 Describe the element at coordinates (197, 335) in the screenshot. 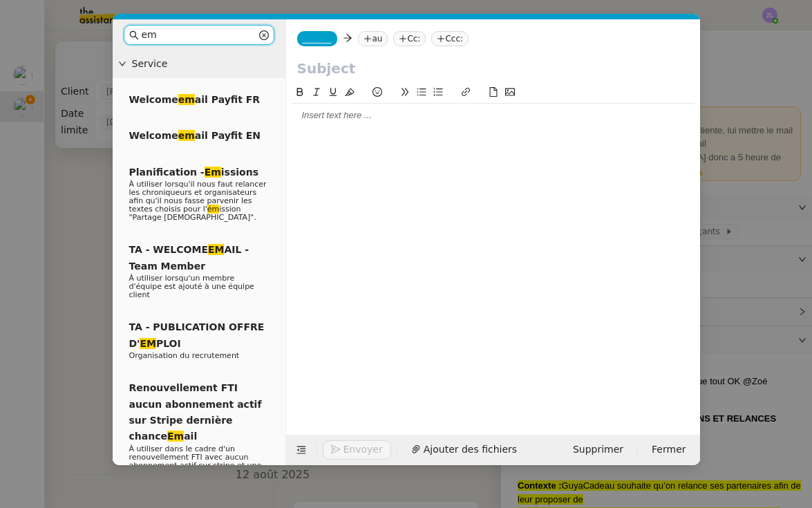

I see `span: TA - PUBLICATION OFFRE D' PLOI` at that location.